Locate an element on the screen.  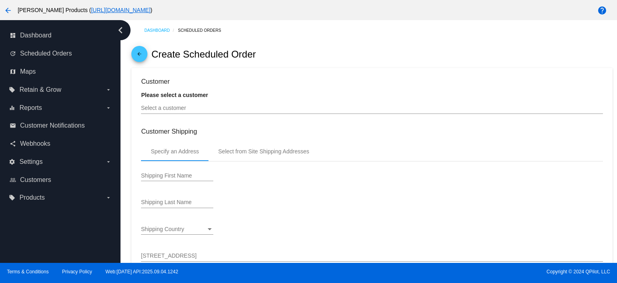
i: people_outline is located at coordinates (13, 180).